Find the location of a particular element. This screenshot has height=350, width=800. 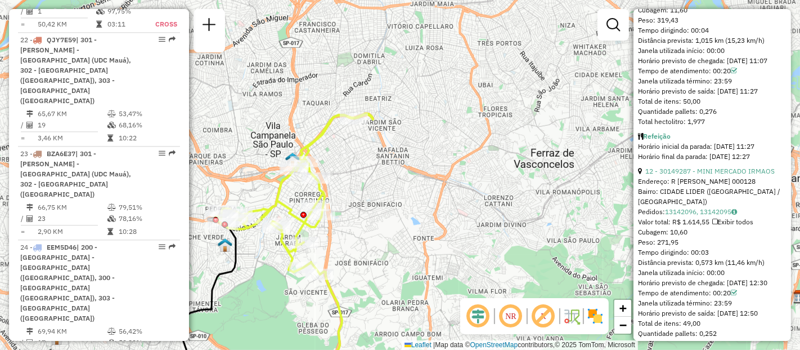

div: Total hectolitro: 1,952 is located at coordinates (713, 343).